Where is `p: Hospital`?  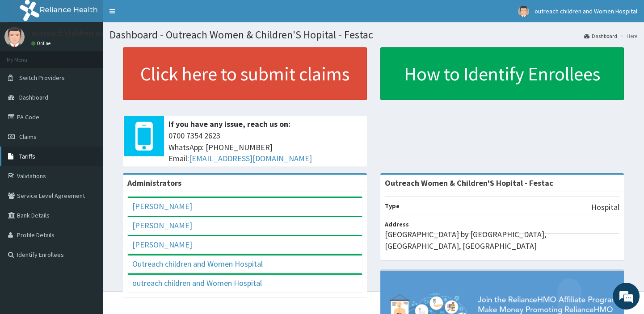
p: Hospital is located at coordinates (605, 207).